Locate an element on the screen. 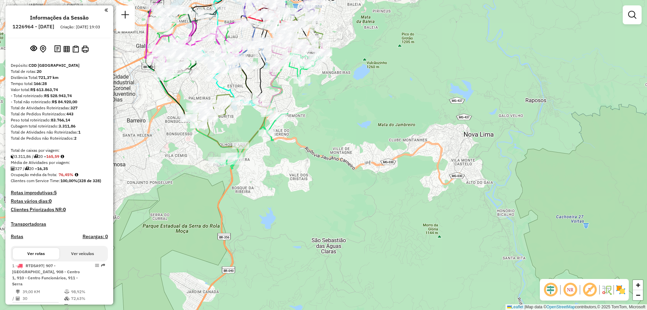  a: Zoom in is located at coordinates (638, 285).